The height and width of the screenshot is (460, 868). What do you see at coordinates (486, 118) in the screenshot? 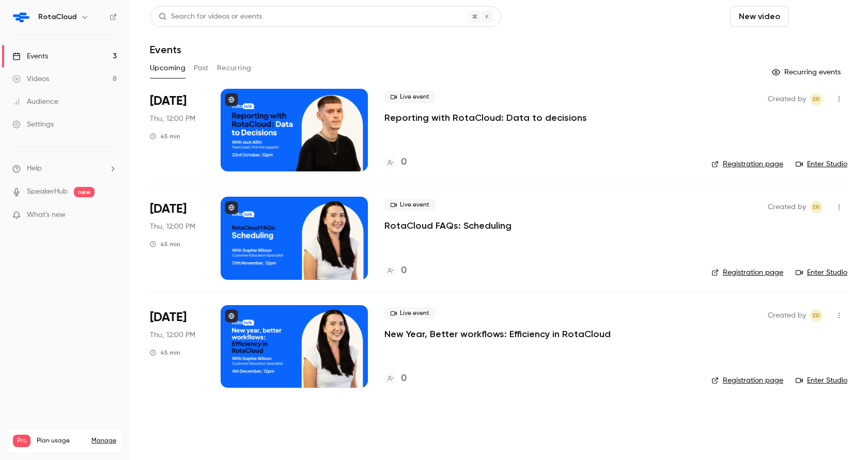
I see `p: Reporting with RotaCloud: Data to decisions` at bounding box center [486, 118].